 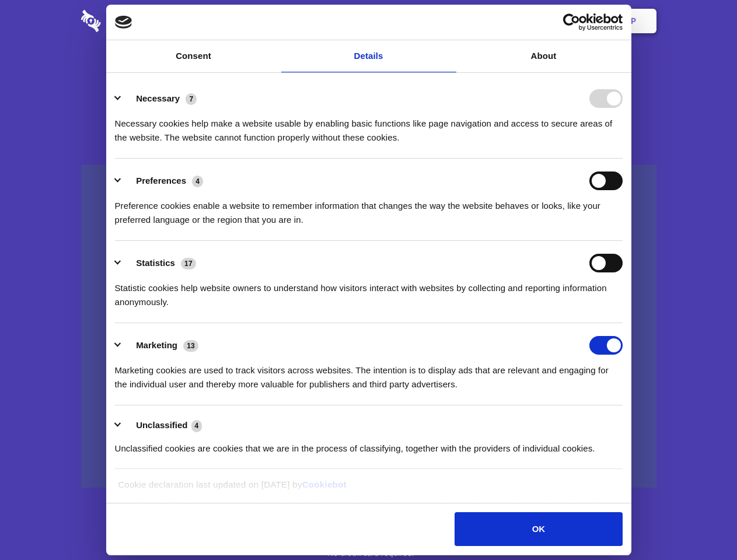 I want to click on div: Unclassified cookies are cookies that we are in the process of classifying, together with the pro..., so click(x=369, y=444).